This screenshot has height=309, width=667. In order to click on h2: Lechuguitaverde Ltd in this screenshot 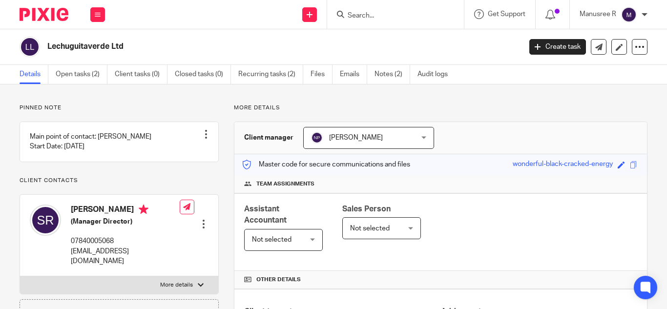, I will do `click(234, 46)`.